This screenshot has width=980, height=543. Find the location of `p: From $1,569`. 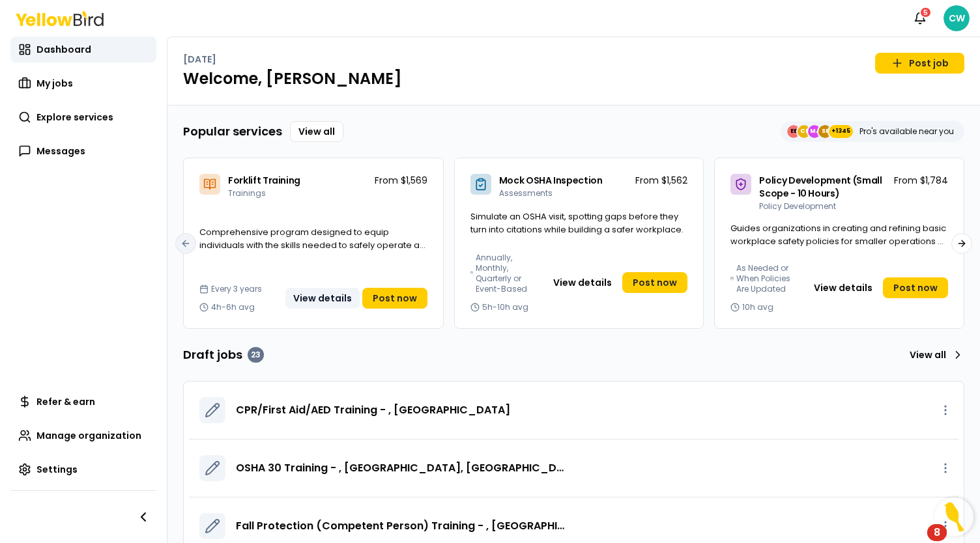

p: From $1,569 is located at coordinates (401, 181).